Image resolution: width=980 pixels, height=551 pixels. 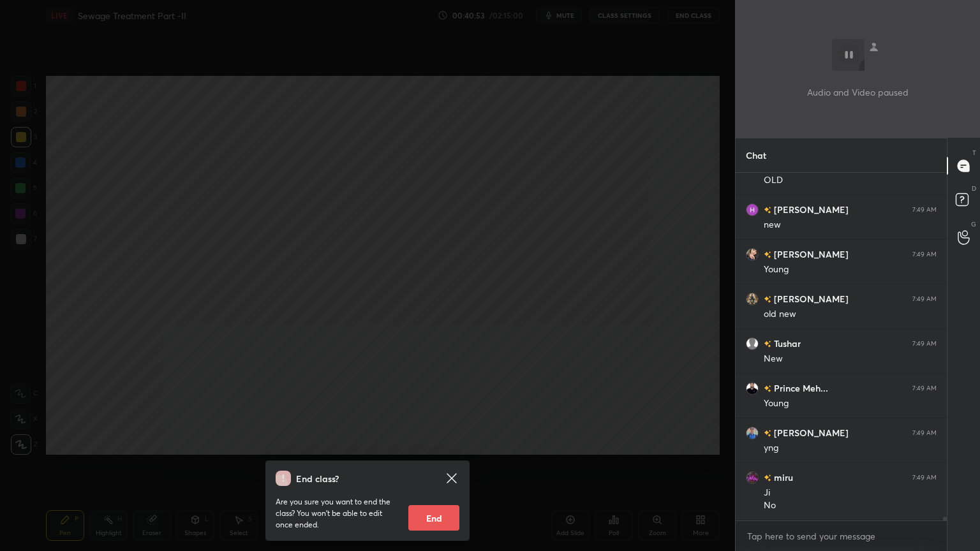 I want to click on div: No, so click(x=850, y=506).